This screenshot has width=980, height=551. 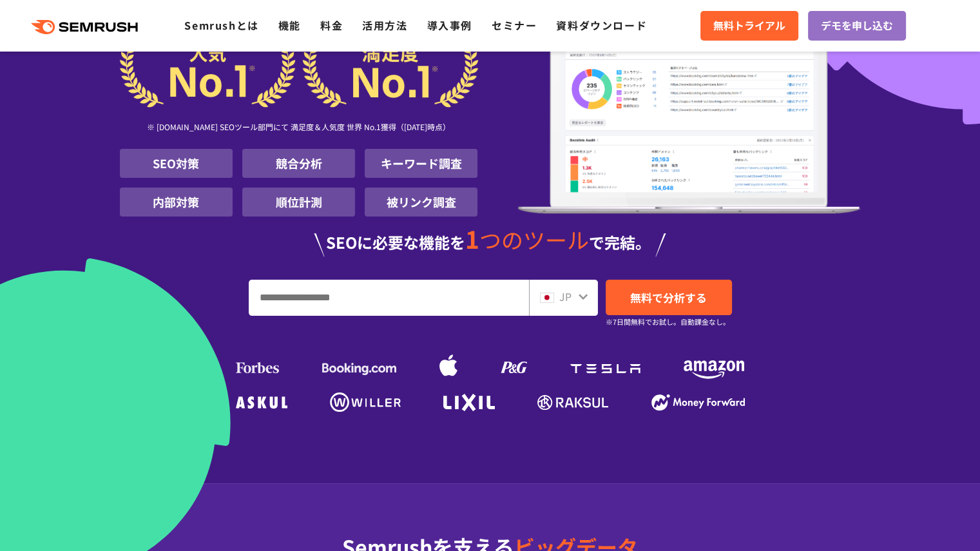 What do you see at coordinates (176, 163) in the screenshot?
I see `li: SEO対策` at bounding box center [176, 163].